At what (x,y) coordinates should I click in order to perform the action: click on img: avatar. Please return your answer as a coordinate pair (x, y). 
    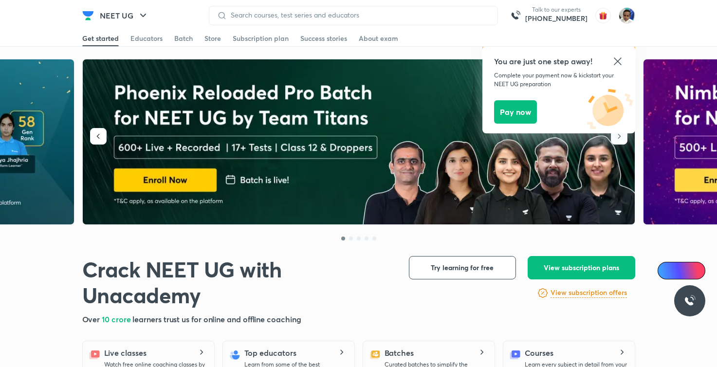
    Looking at the image, I should click on (603, 16).